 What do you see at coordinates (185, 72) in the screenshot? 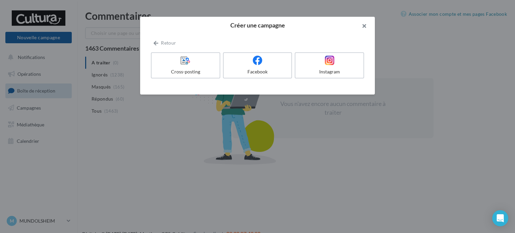
I see `div: Cross-posting` at bounding box center [185, 72].